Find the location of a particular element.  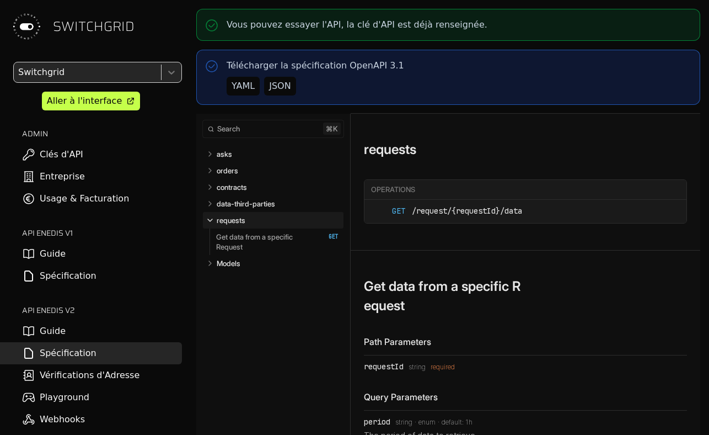

p: requests is located at coordinates (231, 220).